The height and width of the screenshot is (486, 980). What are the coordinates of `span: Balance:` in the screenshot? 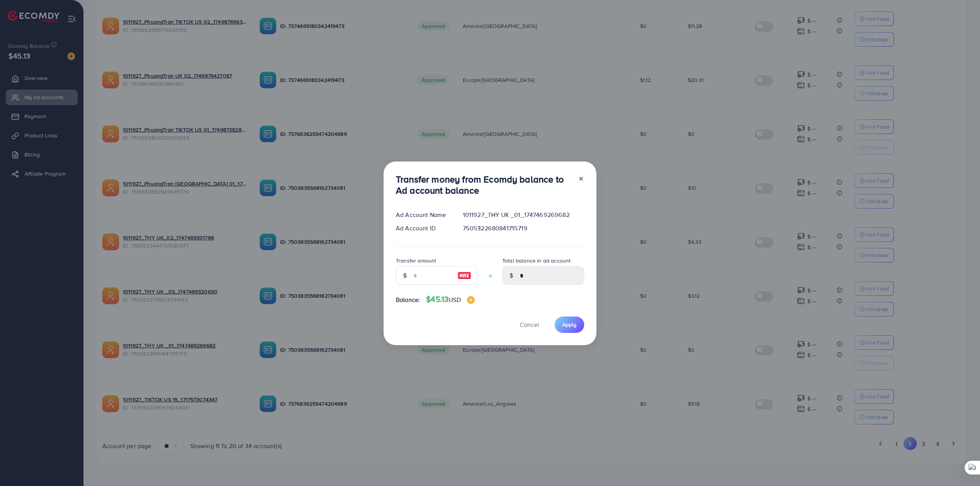 It's located at (408, 299).